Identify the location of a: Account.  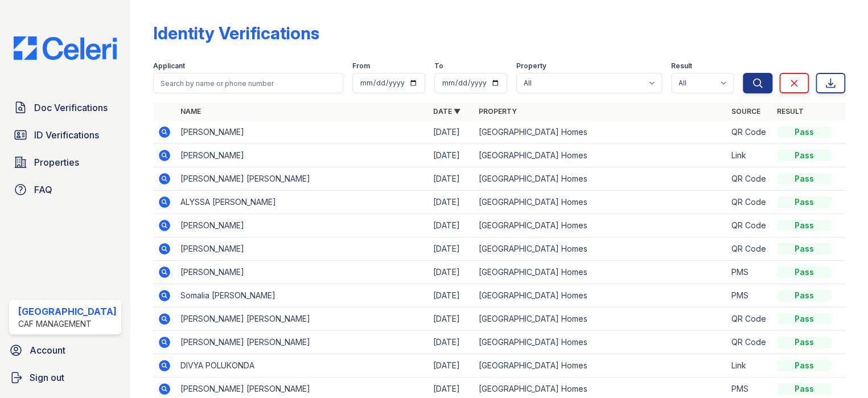
(65, 350).